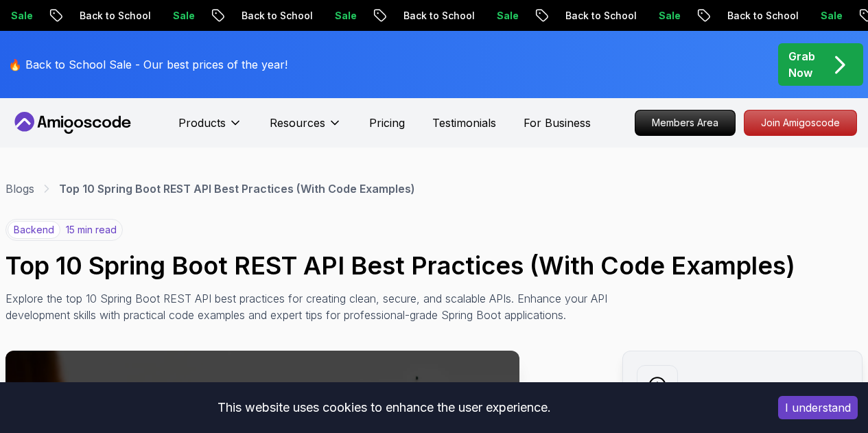 The height and width of the screenshot is (433, 868). I want to click on p: Resources, so click(297, 123).